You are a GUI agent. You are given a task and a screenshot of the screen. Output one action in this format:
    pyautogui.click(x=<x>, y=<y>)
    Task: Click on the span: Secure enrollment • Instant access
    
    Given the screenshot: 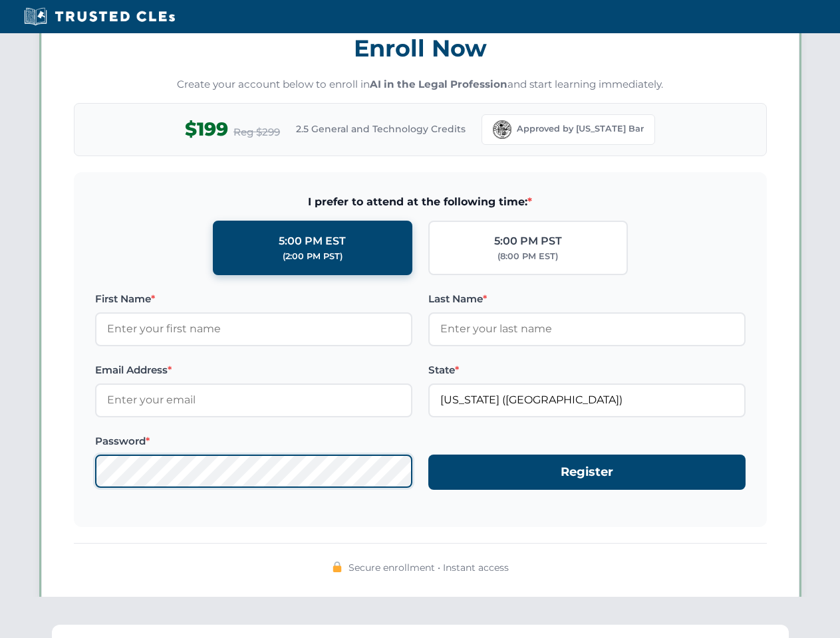 What is the action you would take?
    pyautogui.click(x=428, y=568)
    